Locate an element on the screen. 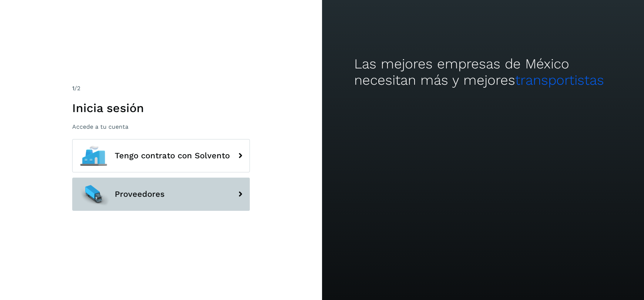 The height and width of the screenshot is (300, 644). p: Accede a tu cuenta is located at coordinates (161, 126).